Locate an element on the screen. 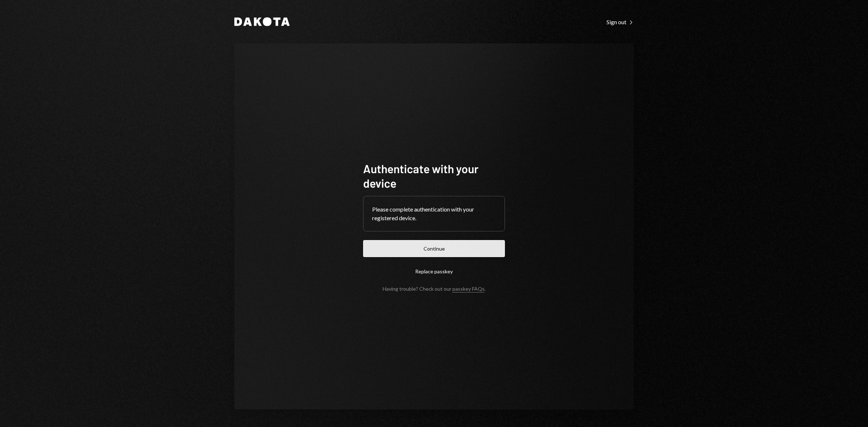 This screenshot has width=868, height=427. div: Please complete authentication with your registered device. is located at coordinates (434, 214).